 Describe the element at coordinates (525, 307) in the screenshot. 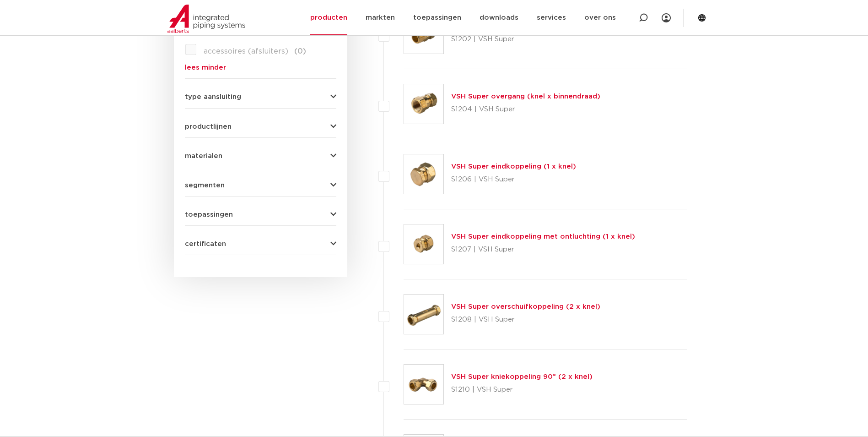

I see `a: VSH Super overschuifkoppeling (2 x knel)` at that location.